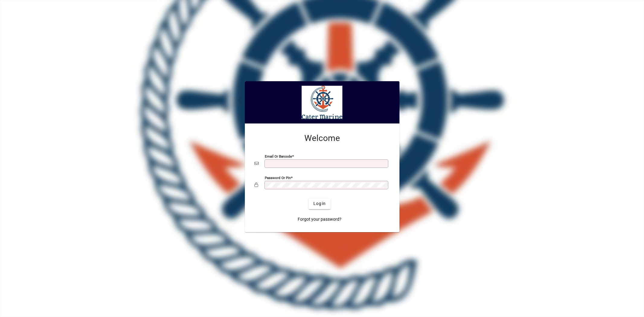 This screenshot has width=644, height=317. What do you see at coordinates (278, 178) in the screenshot?
I see `mat-label: Password or Pin` at bounding box center [278, 178].